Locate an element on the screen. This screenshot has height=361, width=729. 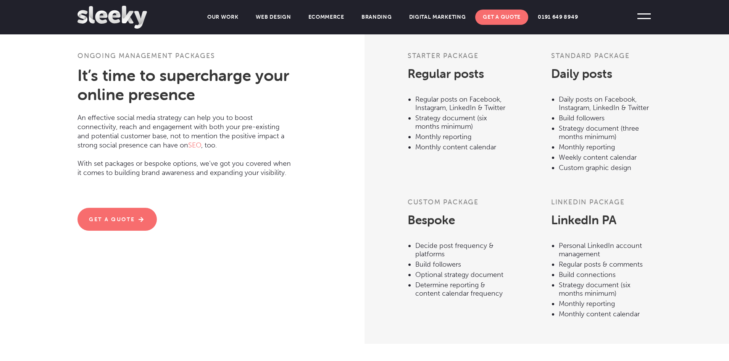
a: Our Work is located at coordinates (223, 17).